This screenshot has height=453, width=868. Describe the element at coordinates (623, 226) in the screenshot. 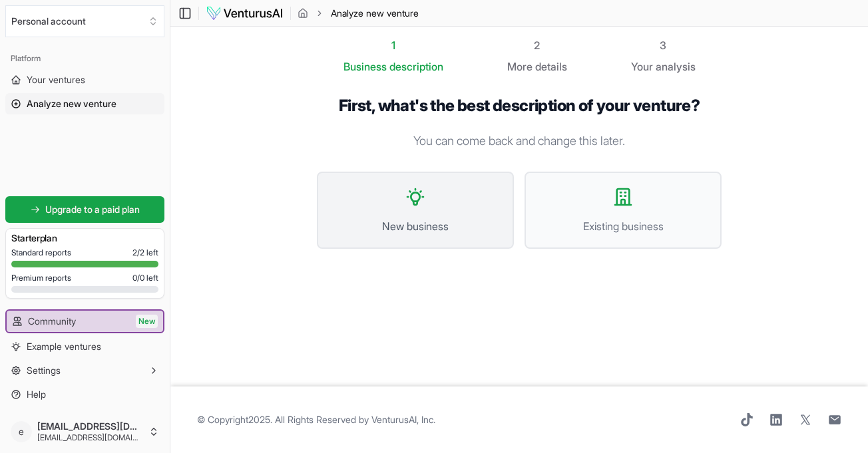

I see `span: Existing business` at that location.